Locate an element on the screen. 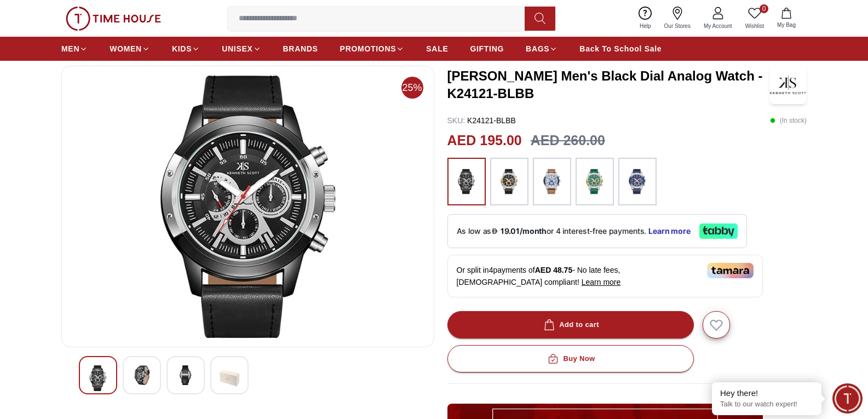 This screenshot has width=868, height=419. div: Hey there! is located at coordinates (767, 393).